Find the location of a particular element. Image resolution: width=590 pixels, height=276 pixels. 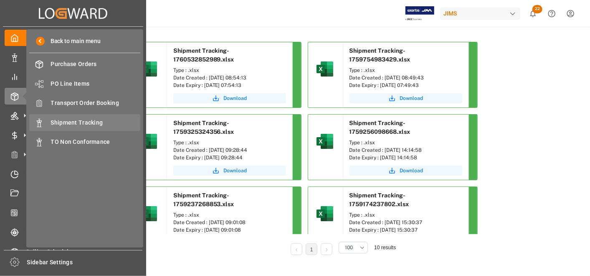

span: Shipment Tracking is located at coordinates (96, 122).